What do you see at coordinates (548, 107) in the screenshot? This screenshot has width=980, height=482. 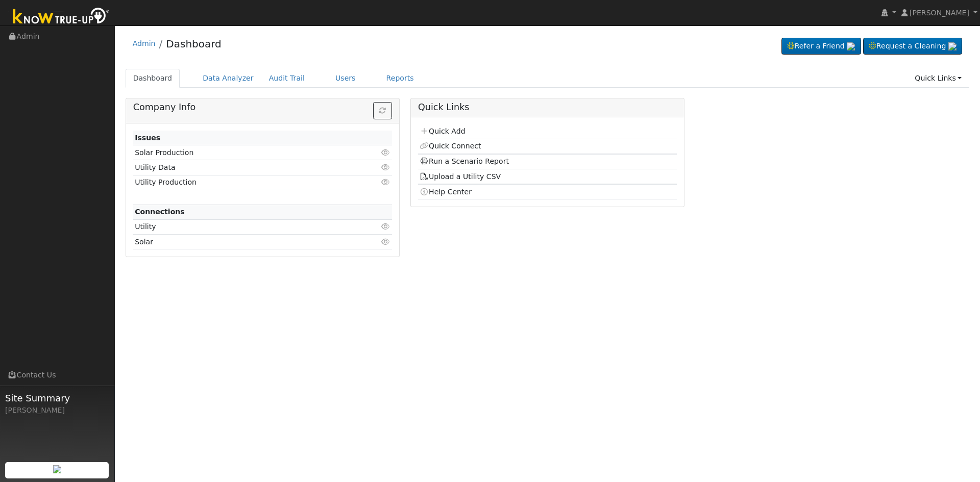 I see `h5: Quick Links` at bounding box center [548, 107].